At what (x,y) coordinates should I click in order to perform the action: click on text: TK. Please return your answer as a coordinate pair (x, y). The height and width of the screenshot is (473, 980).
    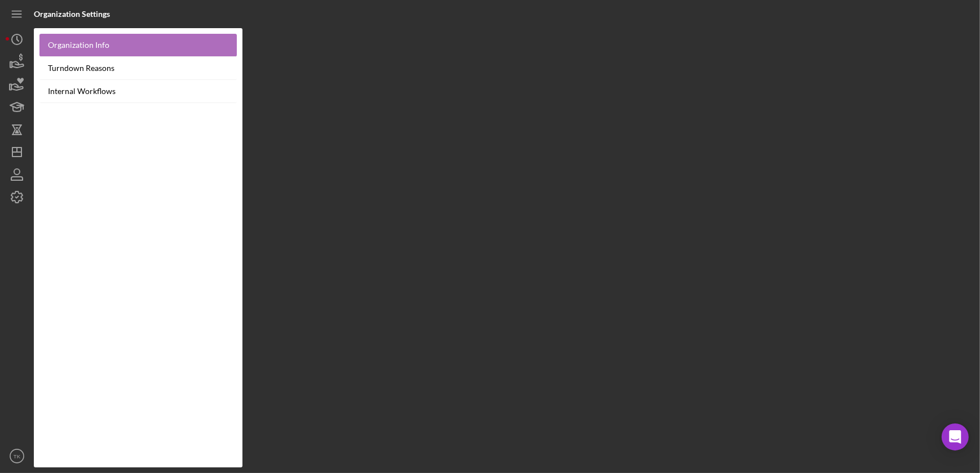
    Looking at the image, I should click on (17, 456).